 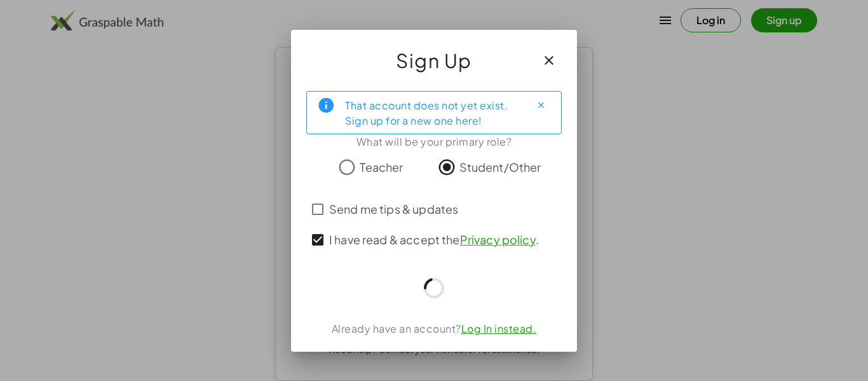 What do you see at coordinates (499, 328) in the screenshot?
I see `a: Log In instead.` at bounding box center [499, 328].